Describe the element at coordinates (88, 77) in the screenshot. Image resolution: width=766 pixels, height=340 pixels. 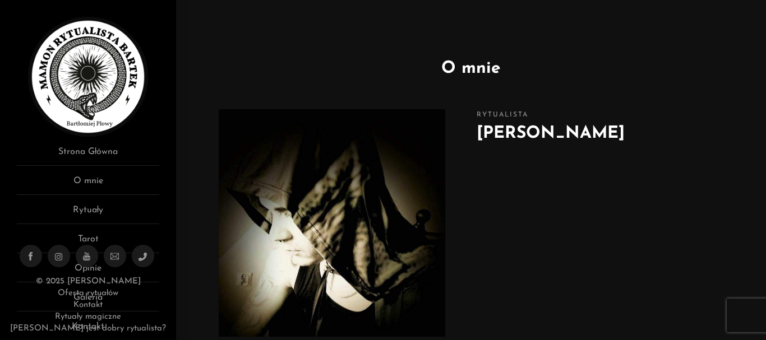
I see `img: Rytualista Bartek` at that location.